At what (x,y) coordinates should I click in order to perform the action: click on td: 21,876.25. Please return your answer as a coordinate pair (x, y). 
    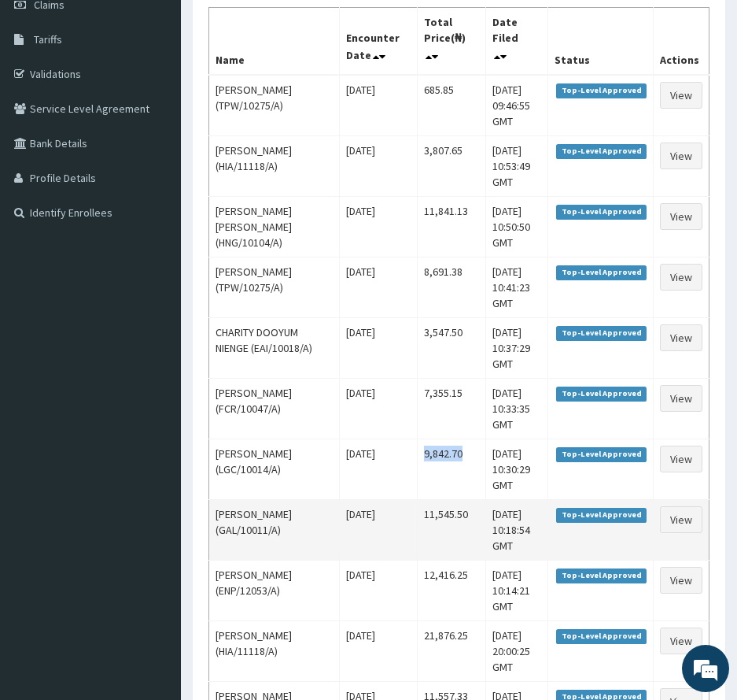
    Looking at the image, I should click on (451, 650).